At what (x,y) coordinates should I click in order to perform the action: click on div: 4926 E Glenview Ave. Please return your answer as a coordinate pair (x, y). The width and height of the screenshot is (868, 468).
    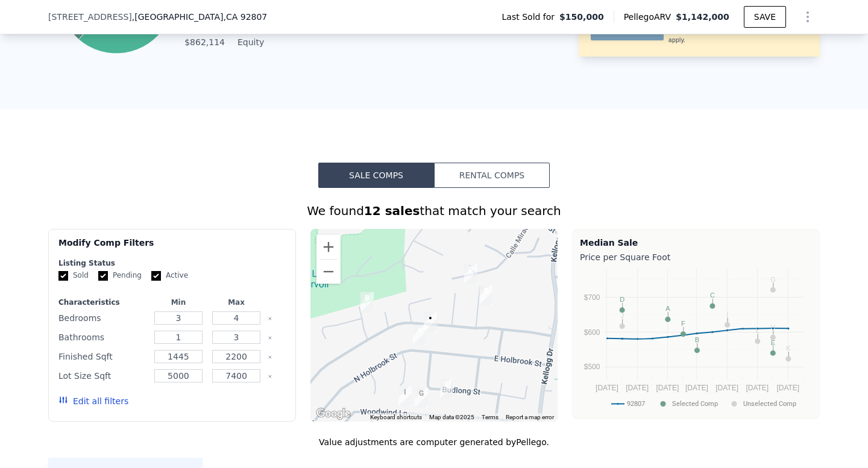
    Looking at the image, I should click on (430, 322).